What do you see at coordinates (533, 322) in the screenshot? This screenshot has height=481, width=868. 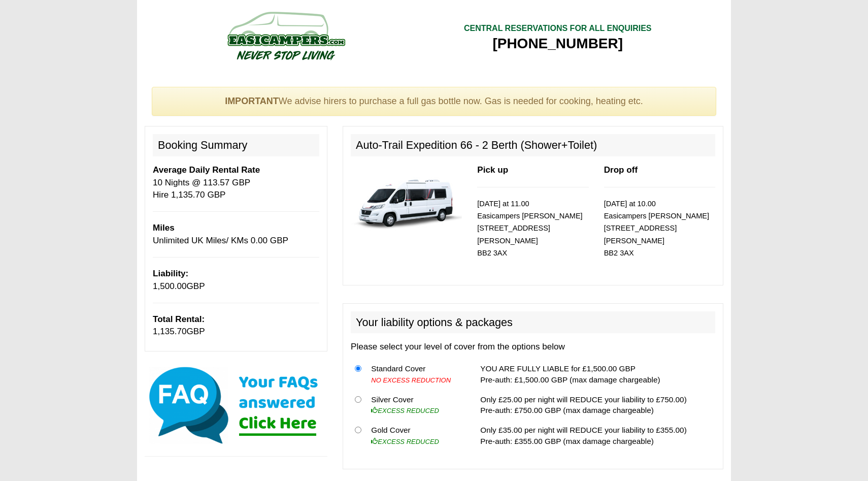 I see `h2: Your liability options & packages` at bounding box center [533, 322].